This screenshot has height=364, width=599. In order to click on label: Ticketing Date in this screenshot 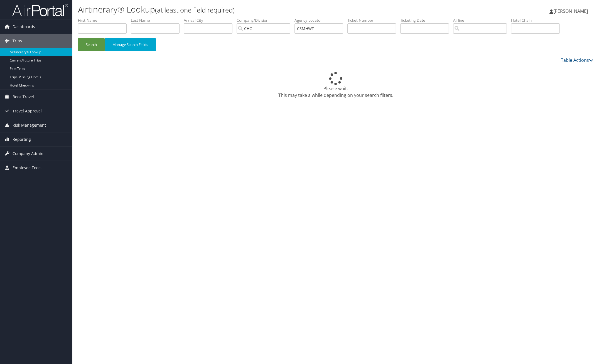, I will do `click(427, 20)`.